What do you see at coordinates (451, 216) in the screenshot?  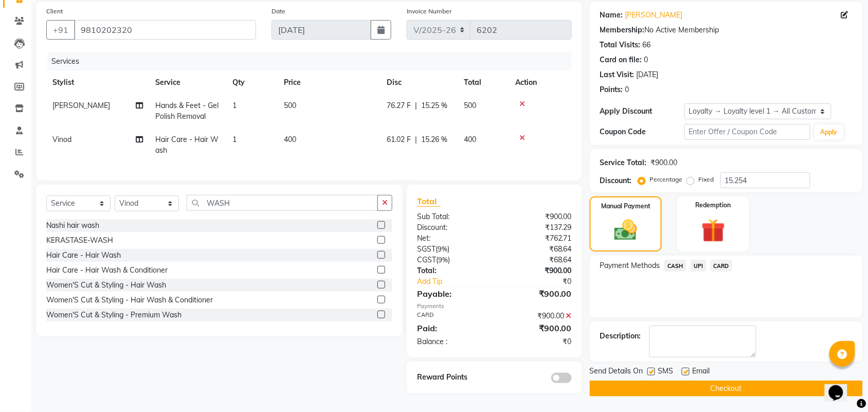 I see `div: Sub Total:` at bounding box center [451, 216].